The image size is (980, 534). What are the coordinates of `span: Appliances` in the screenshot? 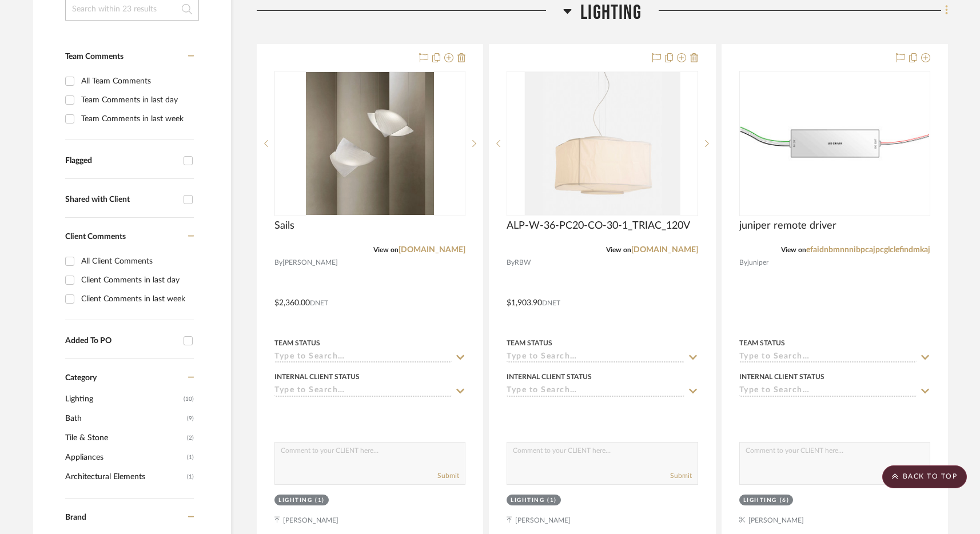 It's located at (125, 457).